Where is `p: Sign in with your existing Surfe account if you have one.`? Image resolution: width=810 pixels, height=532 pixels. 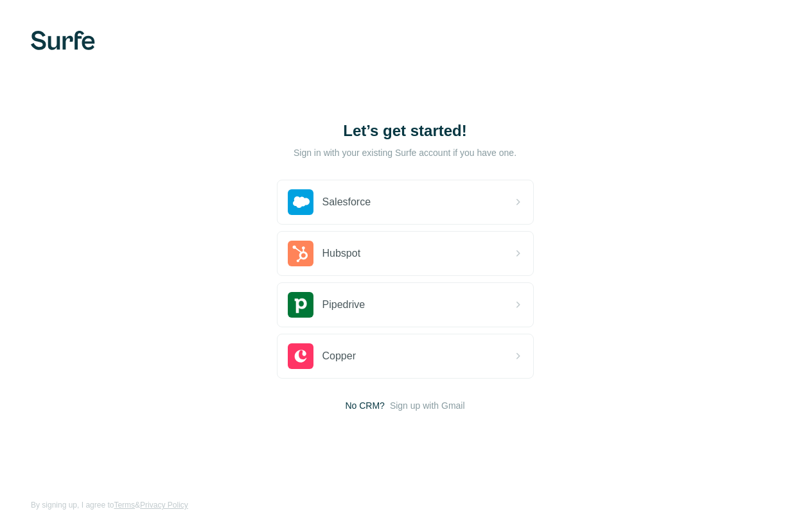
p: Sign in with your existing Surfe account if you have one. is located at coordinates (404, 153).